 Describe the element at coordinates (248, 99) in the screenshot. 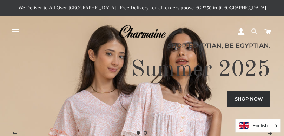

I see `a: Shop now` at that location.